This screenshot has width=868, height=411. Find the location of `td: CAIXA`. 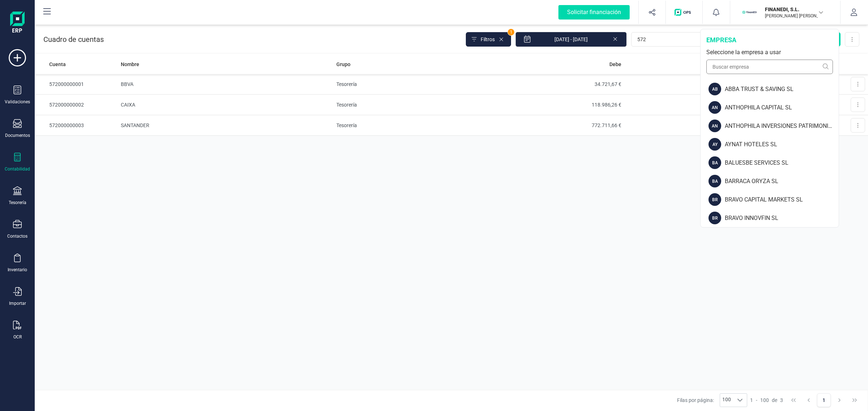

td: CAIXA is located at coordinates (225, 105).